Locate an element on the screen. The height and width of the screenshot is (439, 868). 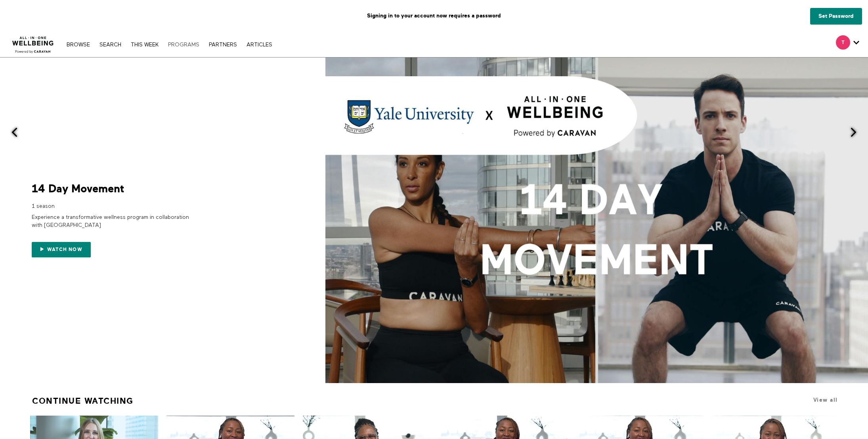
span: View all is located at coordinates (826, 400).